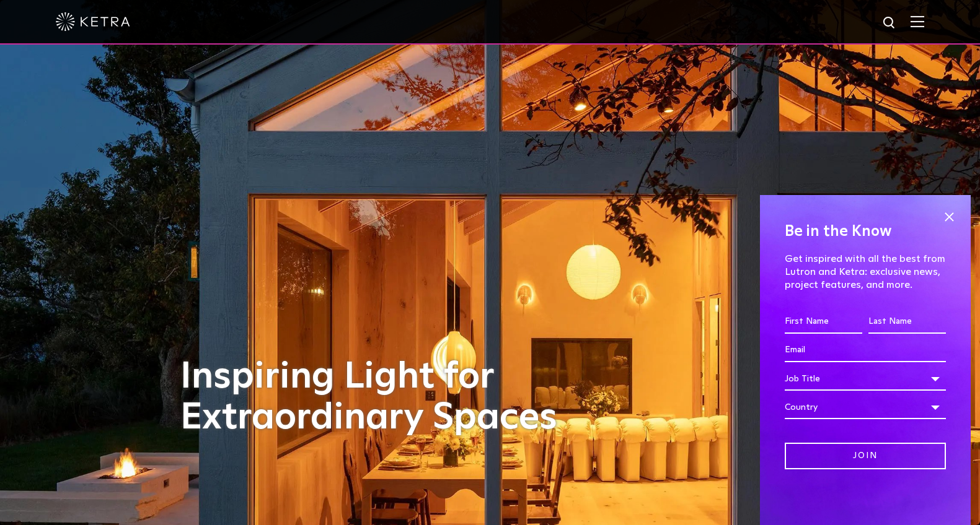 The width and height of the screenshot is (980, 525). I want to click on div: Country, so click(865, 408).